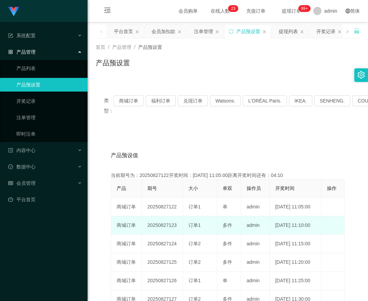  What do you see at coordinates (45, 200) in the screenshot?
I see `a: 图标: dashboard平台首页` at bounding box center [45, 200].